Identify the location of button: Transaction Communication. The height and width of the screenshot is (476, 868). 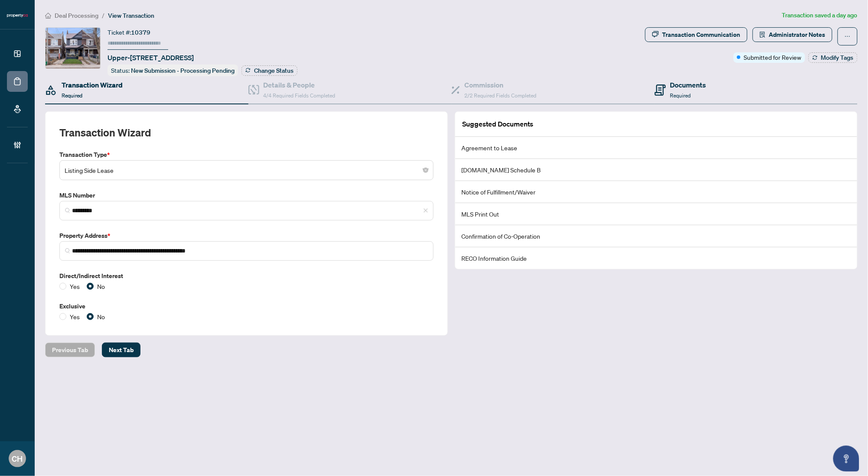
(696, 35).